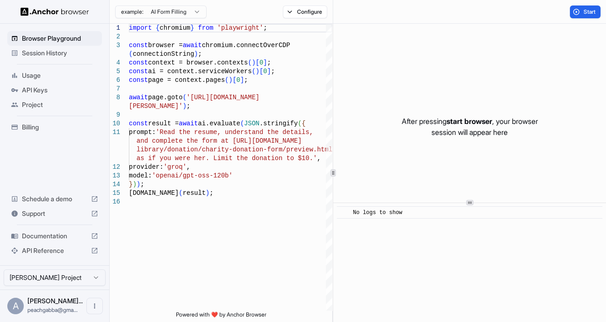 The height and width of the screenshot is (322, 606). What do you see at coordinates (221, 316) in the screenshot?
I see `span: Powered with ❤️ by Anchor Browser` at bounding box center [221, 316].